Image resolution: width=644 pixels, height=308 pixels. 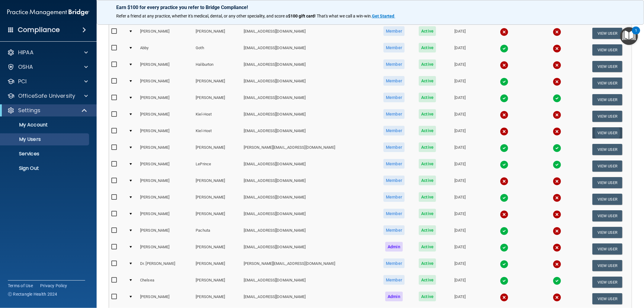 What do you see at coordinates (33, 294) in the screenshot?
I see `span: Ⓒ Rectangle Health 2024` at bounding box center [33, 294].